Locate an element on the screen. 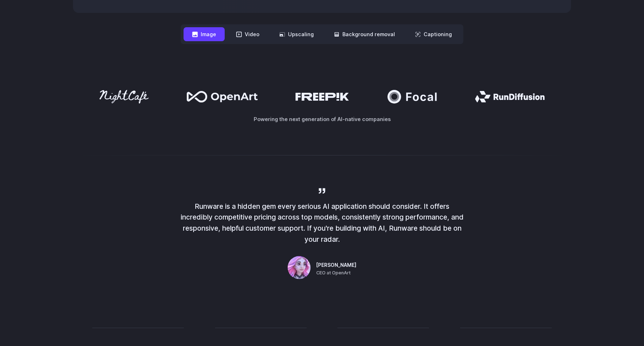 The height and width of the screenshot is (346, 644). button: Upscaling is located at coordinates (296, 34).